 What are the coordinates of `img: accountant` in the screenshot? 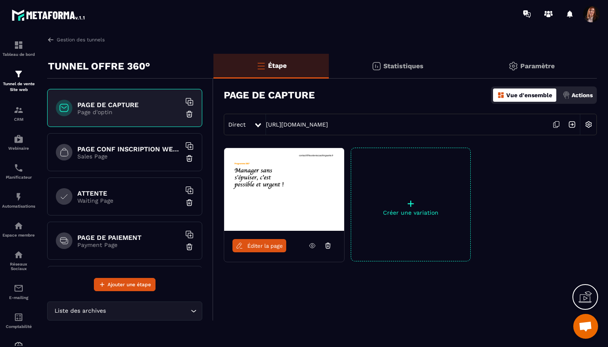 It's located at (19, 317).